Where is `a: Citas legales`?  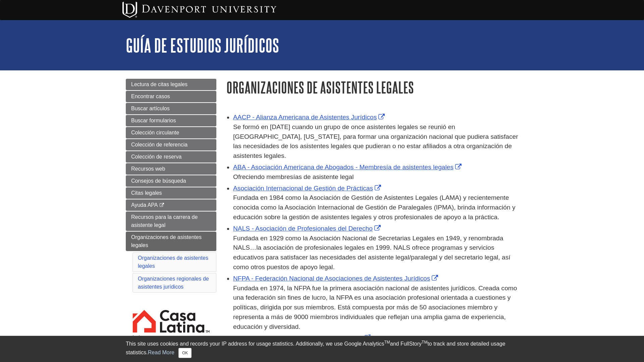
a: Citas legales is located at coordinates (171, 193).